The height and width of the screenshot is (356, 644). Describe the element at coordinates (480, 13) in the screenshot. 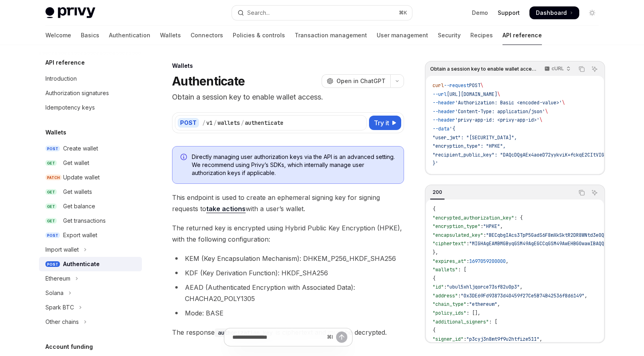

I see `a: Demo` at that location.